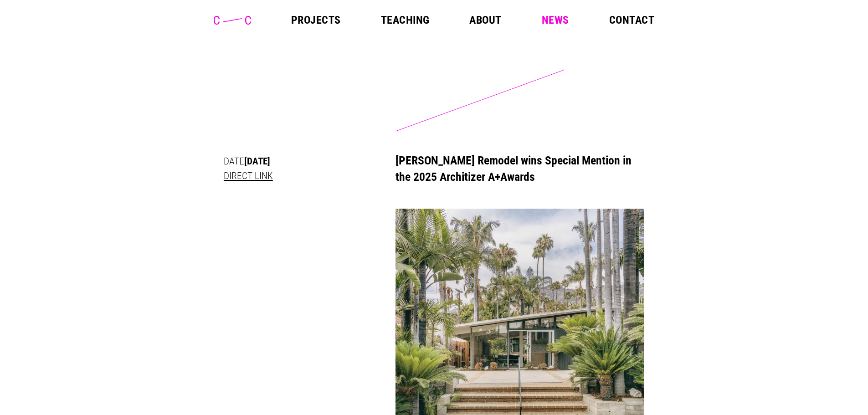 This screenshot has width=868, height=415. What do you see at coordinates (233, 161) in the screenshot?
I see `span: Date` at bounding box center [233, 161].